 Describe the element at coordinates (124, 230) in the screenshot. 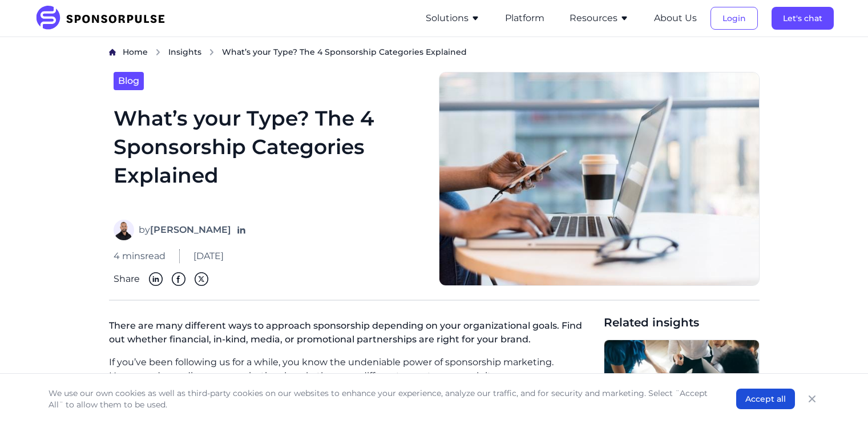

I see `img: Eddy Sidani` at that location.